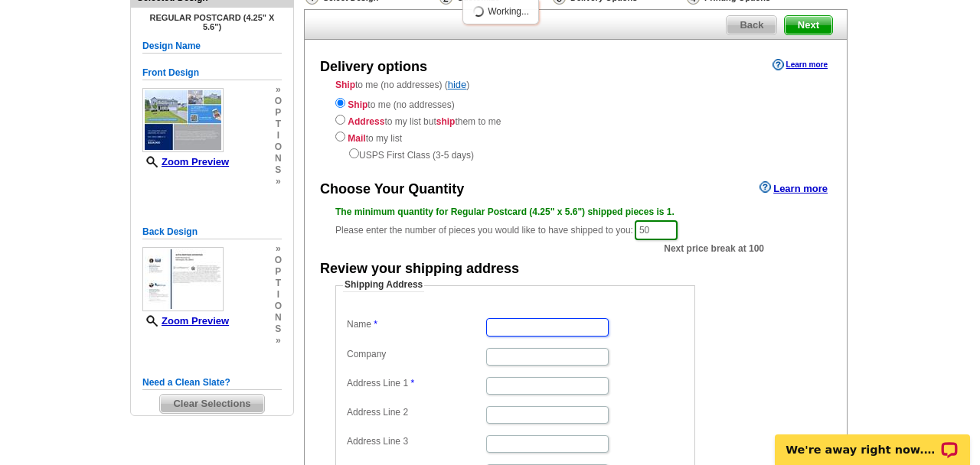 This screenshot has height=465, width=980. Describe the element at coordinates (478, 11) in the screenshot. I see `img: loading...` at that location.